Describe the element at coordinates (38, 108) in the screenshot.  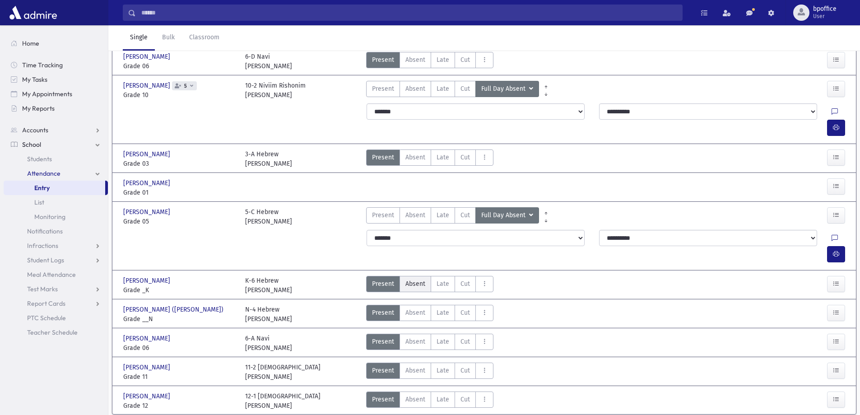
I see `span: My Reports` at that location.